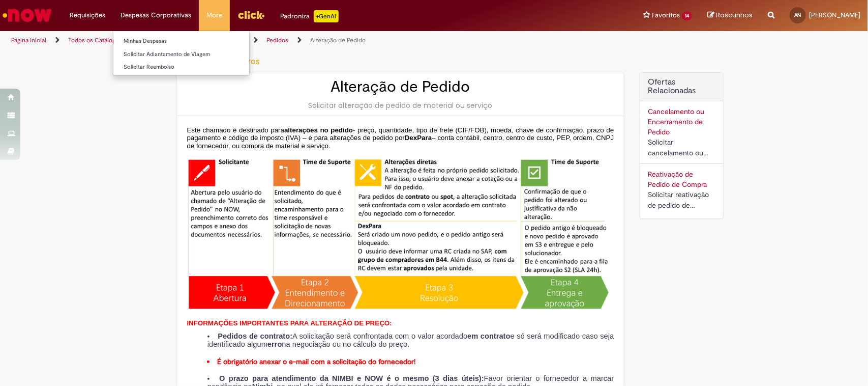 This screenshot has width=868, height=386. I want to click on div: Padroniza, so click(310, 16).